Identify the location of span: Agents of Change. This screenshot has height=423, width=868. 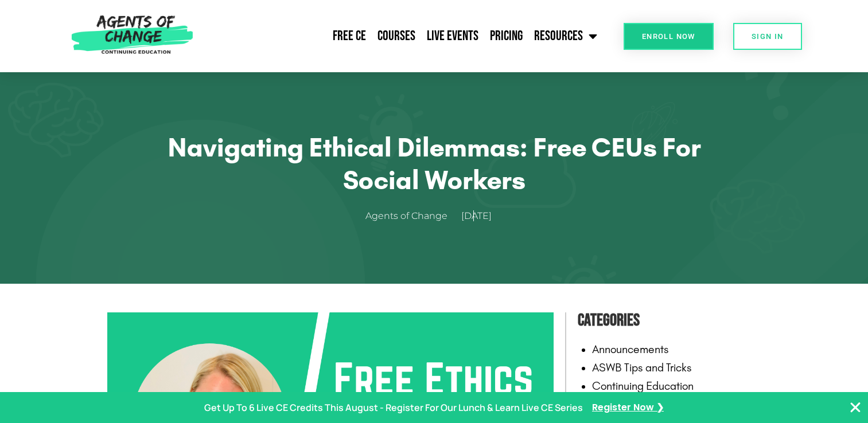
(406, 216).